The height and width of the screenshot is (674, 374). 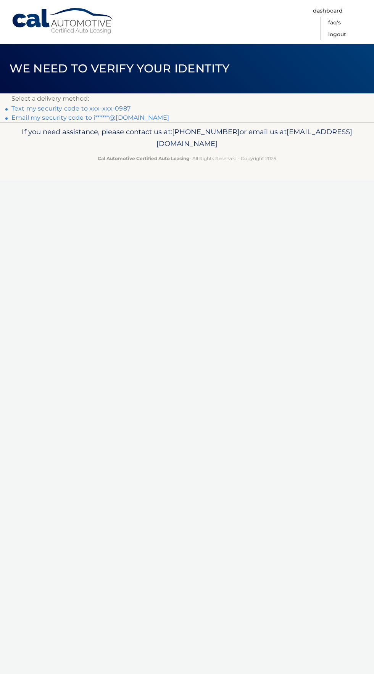 I want to click on a: Cal Automotive, so click(x=63, y=21).